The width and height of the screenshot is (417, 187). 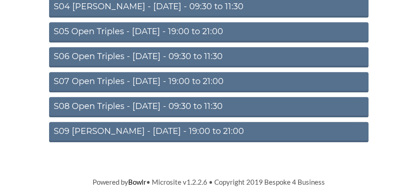 What do you see at coordinates (137, 182) in the screenshot?
I see `a: Bowlr` at bounding box center [137, 182].